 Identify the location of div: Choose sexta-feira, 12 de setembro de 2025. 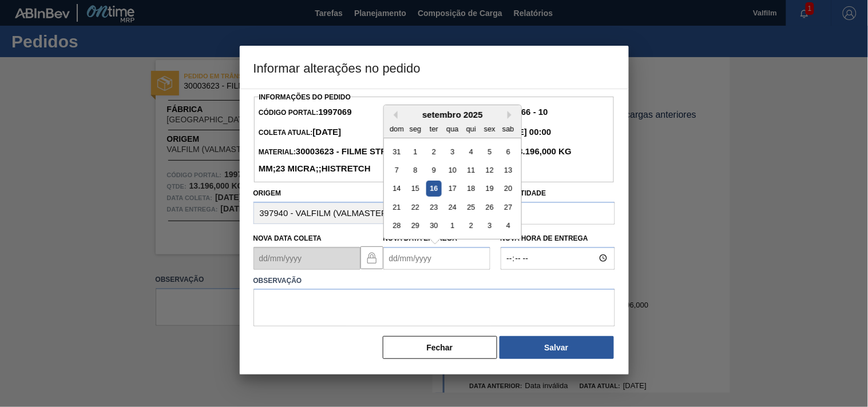
(489, 170).